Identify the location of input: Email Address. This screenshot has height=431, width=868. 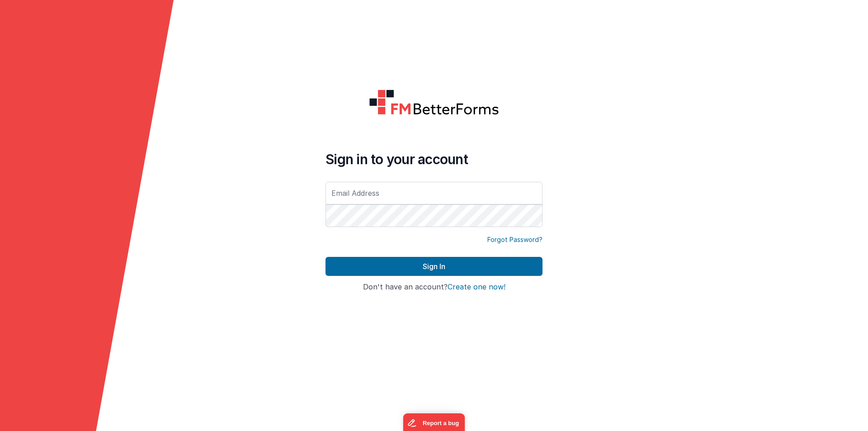
(434, 193).